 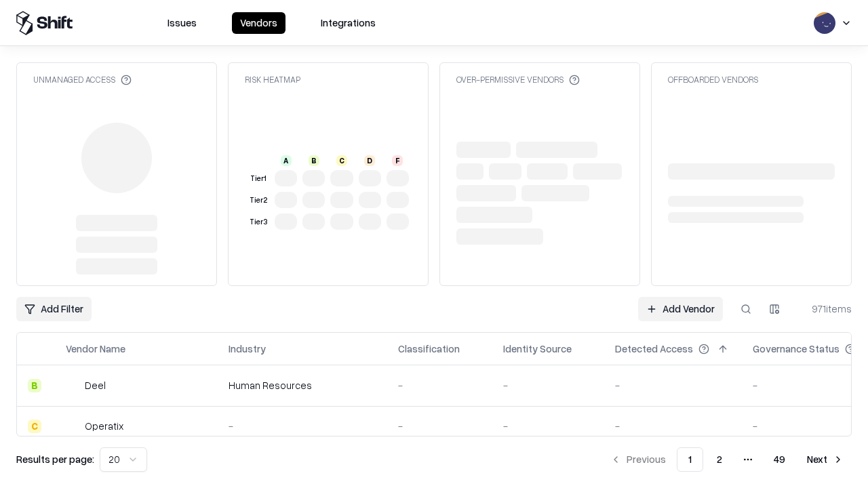 I want to click on div: Over-Permissive Vendors, so click(x=518, y=79).